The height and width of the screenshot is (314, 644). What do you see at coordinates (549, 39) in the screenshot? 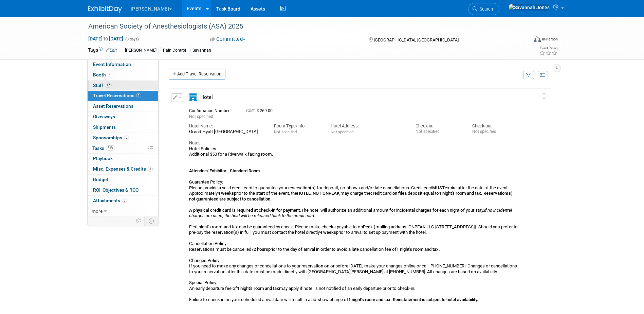
I see `div: In-Person` at bounding box center [549, 39].